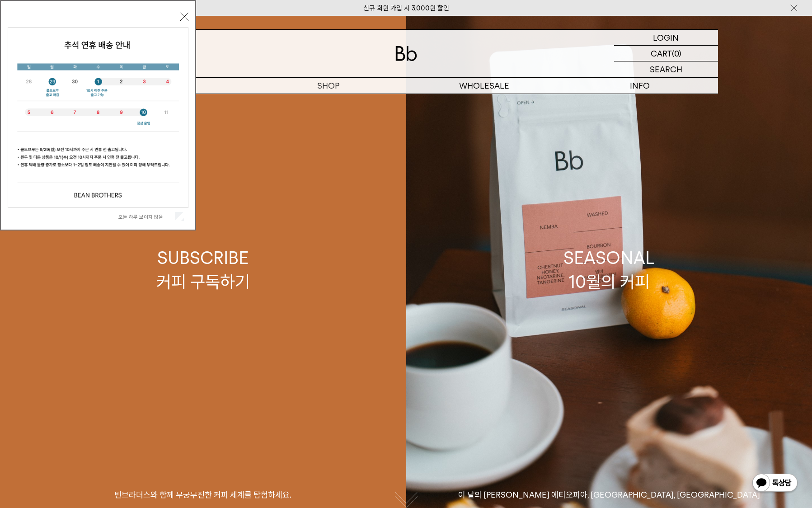 The image size is (812, 508). What do you see at coordinates (661, 54) in the screenshot?
I see `p: CART` at bounding box center [661, 54].